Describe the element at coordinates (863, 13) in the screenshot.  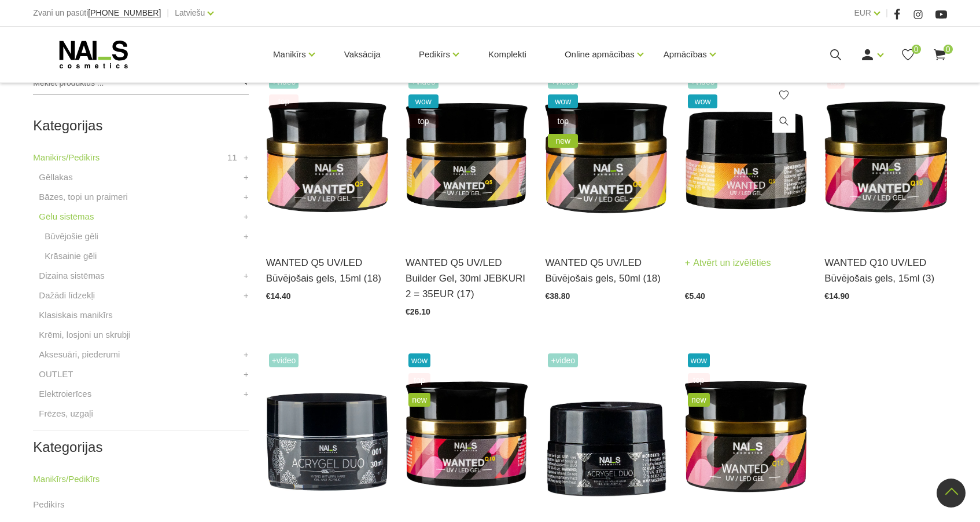
I see `a: EUR` at that location.